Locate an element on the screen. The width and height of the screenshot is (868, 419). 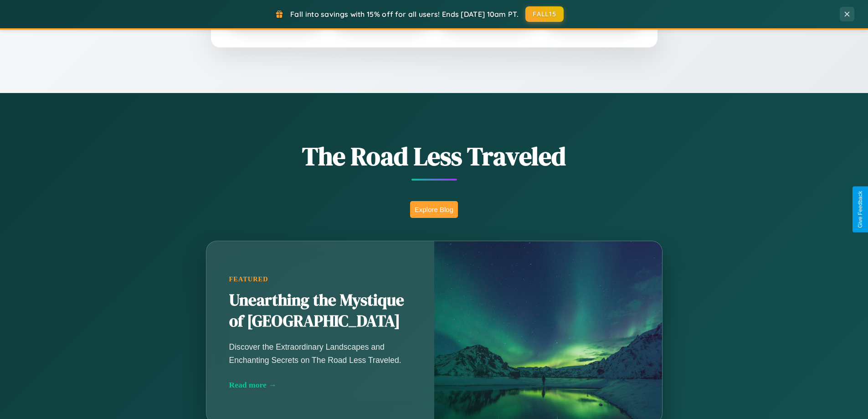
h1: The Road Less Traveled is located at coordinates (435, 156).